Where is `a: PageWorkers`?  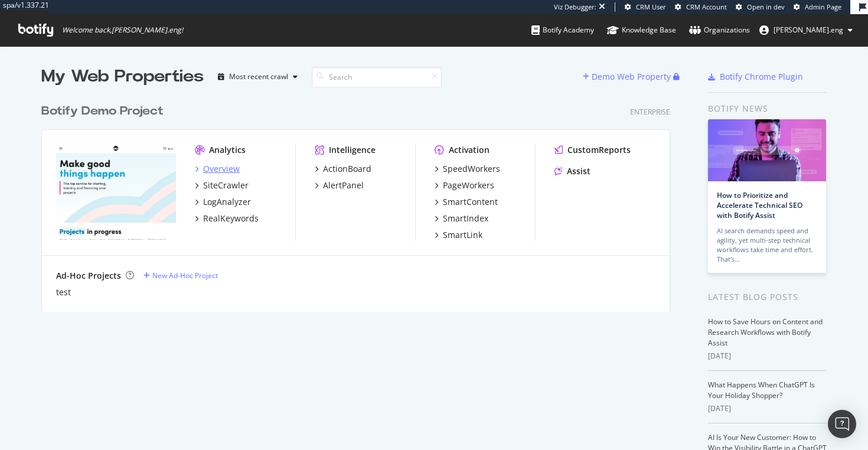
a: PageWorkers is located at coordinates (465, 186).